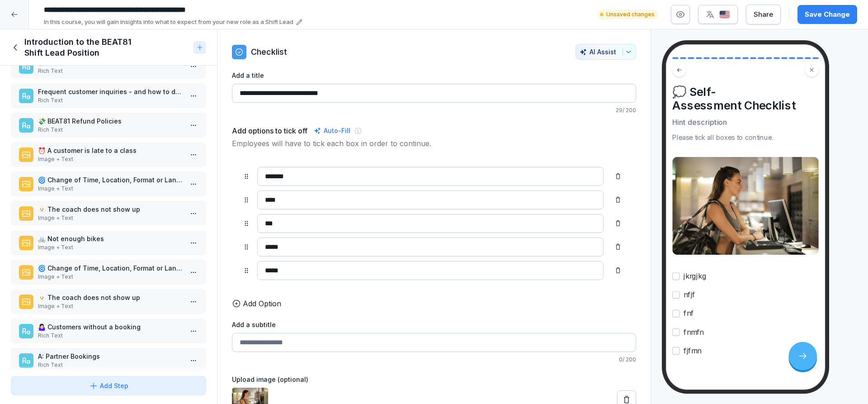 The height and width of the screenshot is (404, 868). Describe the element at coordinates (108, 386) in the screenshot. I see `button: Add Step` at that location.